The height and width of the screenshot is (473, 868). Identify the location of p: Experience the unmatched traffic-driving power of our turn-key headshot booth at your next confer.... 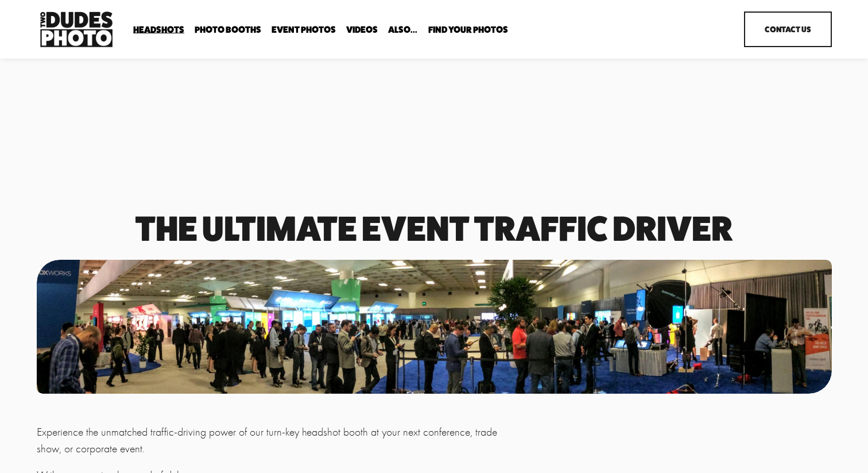
(267, 440).